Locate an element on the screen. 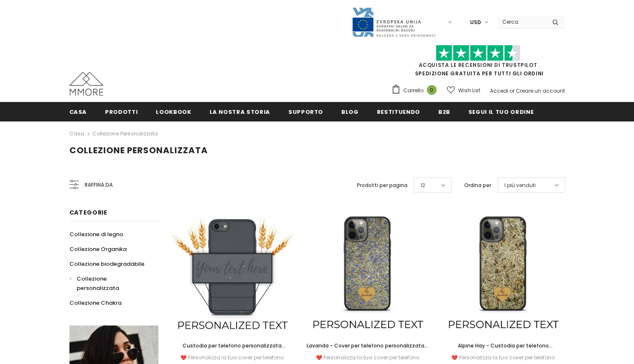 This screenshot has height=364, width=634. span: supporto is located at coordinates (306, 111).